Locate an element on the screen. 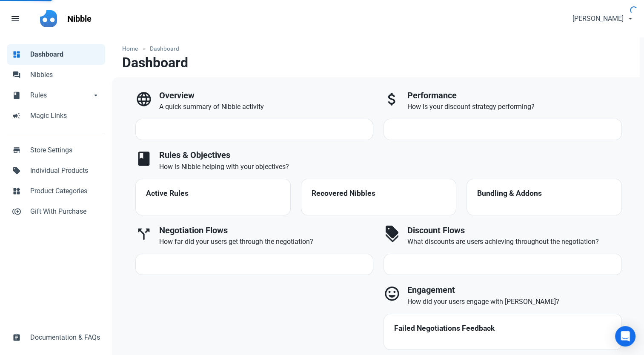 This screenshot has width=644, height=355. span: menu is located at coordinates (15, 18).